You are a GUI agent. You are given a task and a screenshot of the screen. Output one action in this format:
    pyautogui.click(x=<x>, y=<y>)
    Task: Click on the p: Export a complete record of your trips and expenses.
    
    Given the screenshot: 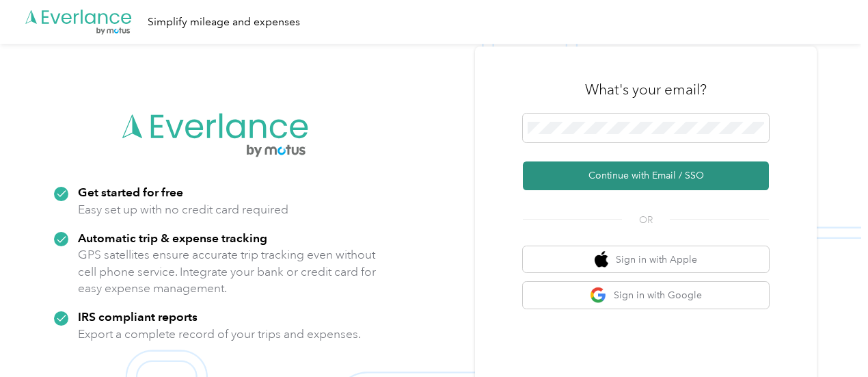 What is the action you would take?
    pyautogui.click(x=220, y=334)
    